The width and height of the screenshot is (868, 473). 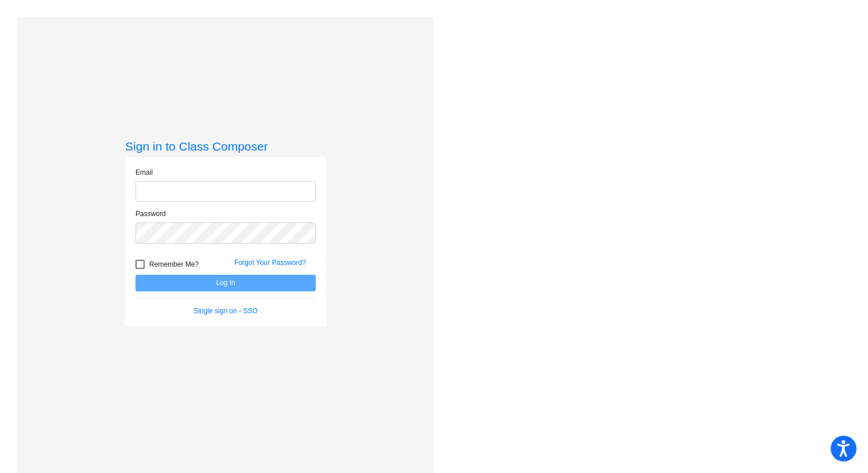 I want to click on h3: Sign in to Class Composer, so click(x=226, y=146).